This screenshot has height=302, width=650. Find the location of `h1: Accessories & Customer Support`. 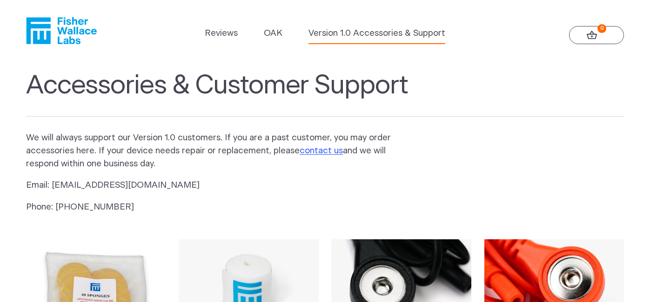

h1: Accessories & Customer Support is located at coordinates (325, 93).